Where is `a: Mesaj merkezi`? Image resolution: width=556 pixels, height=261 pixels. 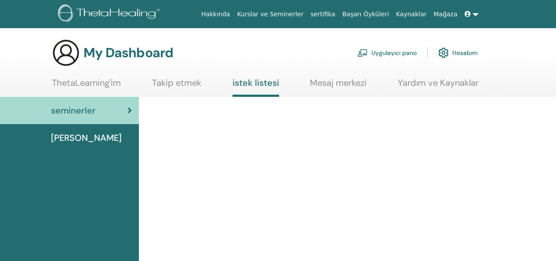
a: Mesaj merkezi is located at coordinates (338, 86).